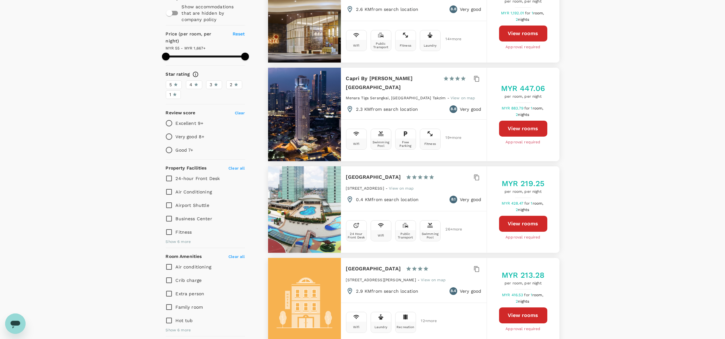 This screenshot has width=725, height=339. I want to click on span: 4, so click(191, 85).